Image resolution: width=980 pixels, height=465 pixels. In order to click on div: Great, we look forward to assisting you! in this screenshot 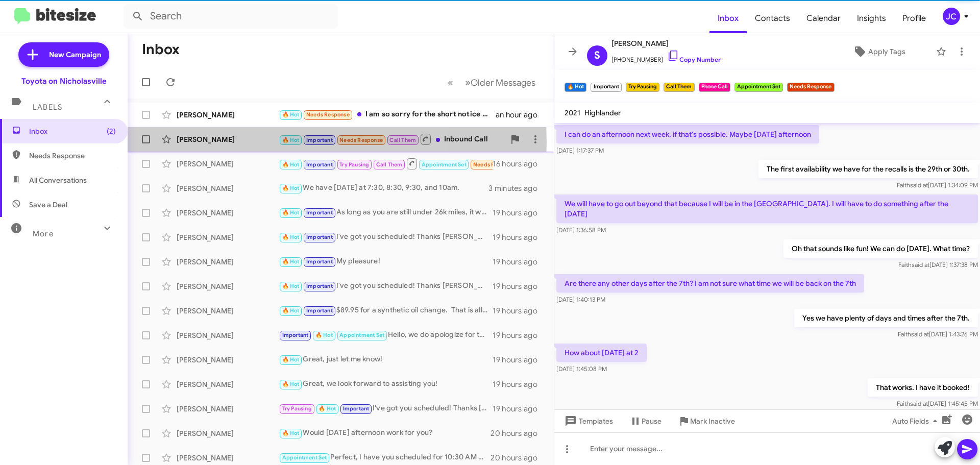, I will do `click(385, 384)`.